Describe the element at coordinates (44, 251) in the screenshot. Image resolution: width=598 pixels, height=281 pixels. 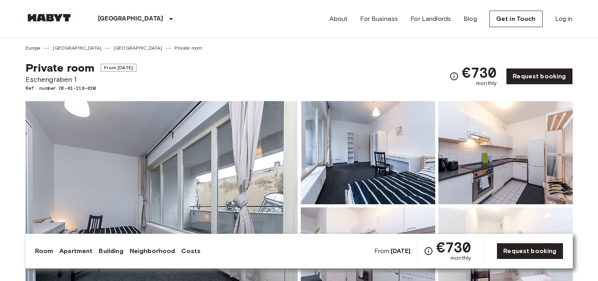
I see `a: Room` at that location.